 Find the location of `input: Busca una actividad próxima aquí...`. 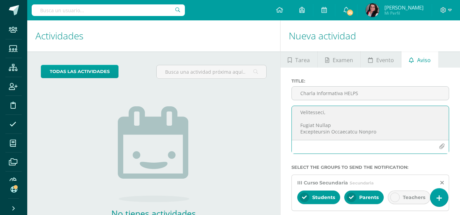

input: Busca una actividad próxima aquí... is located at coordinates (211, 72).